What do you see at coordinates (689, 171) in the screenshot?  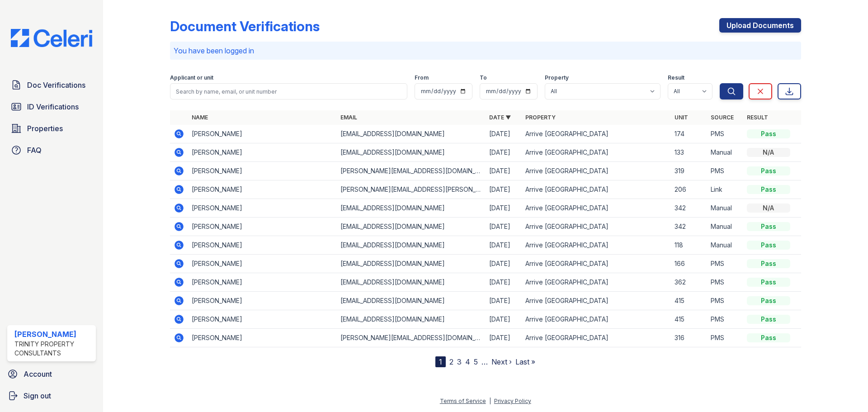 I see `td: 319` at bounding box center [689, 171].